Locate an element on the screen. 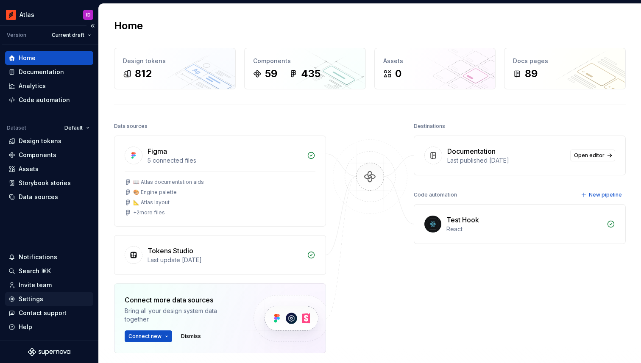 The width and height of the screenshot is (641, 363). div: Home is located at coordinates (27, 58).